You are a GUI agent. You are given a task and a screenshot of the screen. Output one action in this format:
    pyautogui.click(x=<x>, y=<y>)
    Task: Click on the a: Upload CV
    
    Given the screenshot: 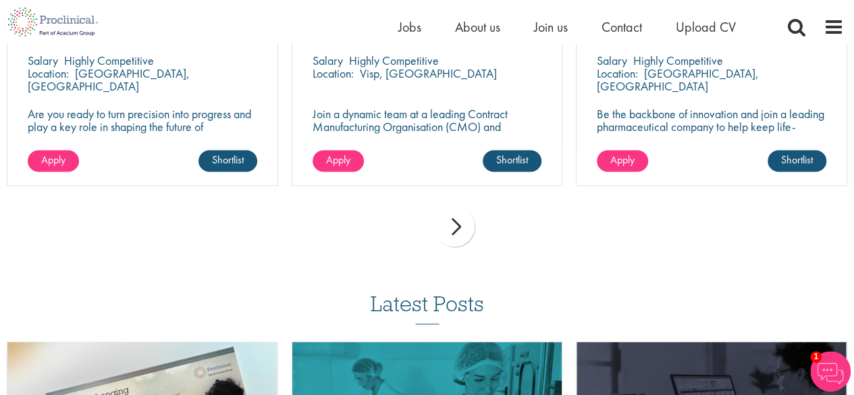 What is the action you would take?
    pyautogui.click(x=705, y=27)
    